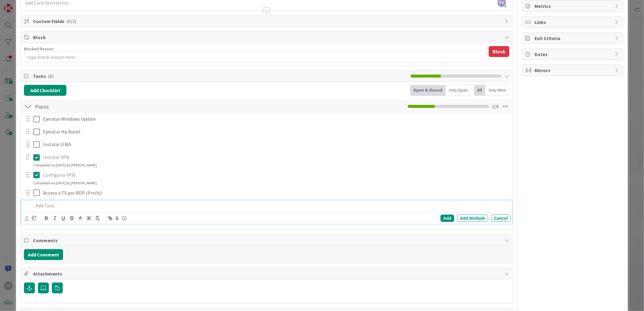  Describe the element at coordinates (267, 274) in the screenshot. I see `span: Attachments` at that location.